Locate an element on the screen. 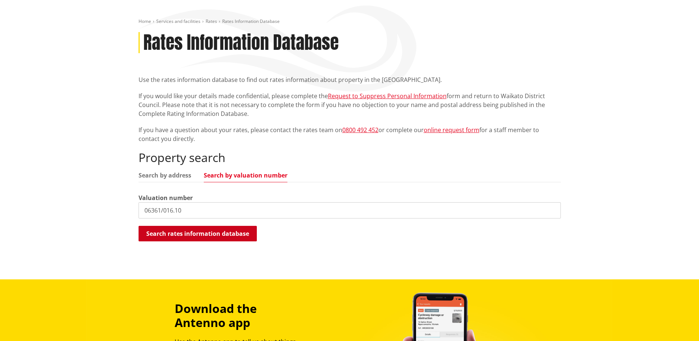 The height and width of the screenshot is (341, 699). button: Search rates information database is located at coordinates (198, 233).